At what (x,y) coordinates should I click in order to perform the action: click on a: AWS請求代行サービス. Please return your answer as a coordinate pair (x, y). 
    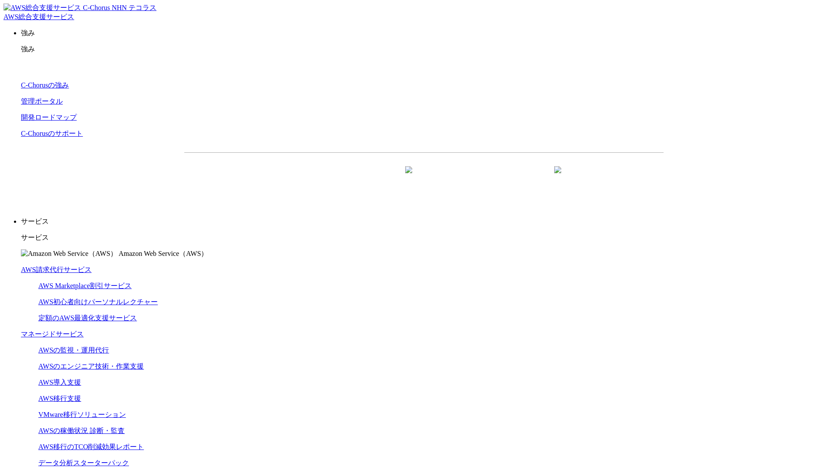
    Looking at the image, I should click on (56, 270).